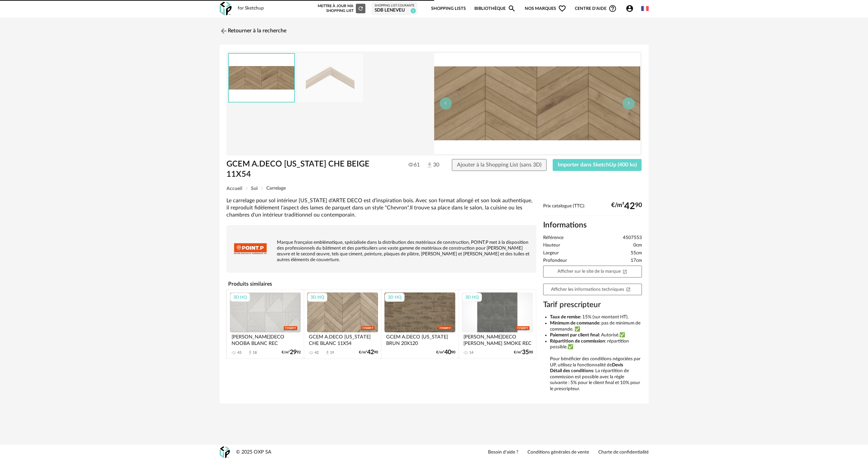 This screenshot has width=868, height=460. I want to click on span: 4507553, so click(633, 238).